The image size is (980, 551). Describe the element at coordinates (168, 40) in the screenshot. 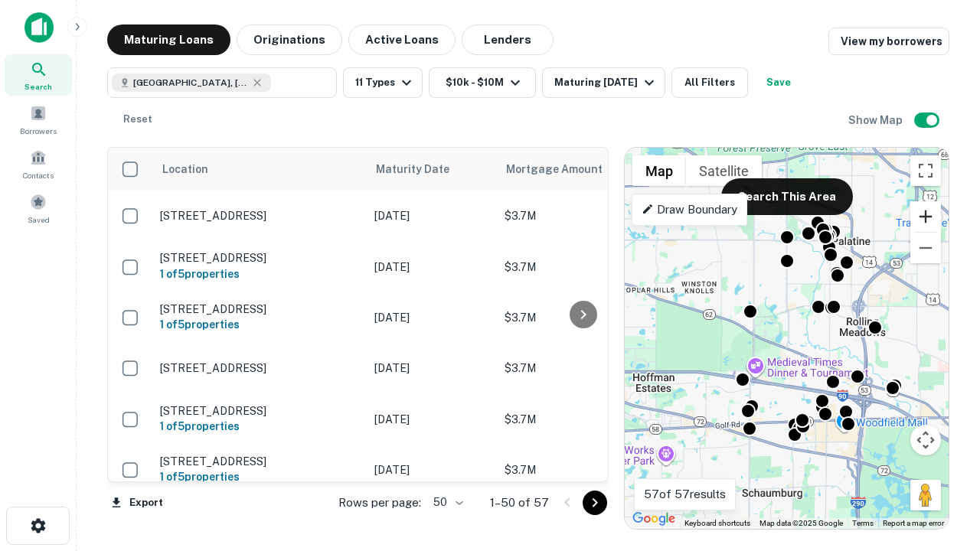

I see `button: Maturing Loans` at that location.